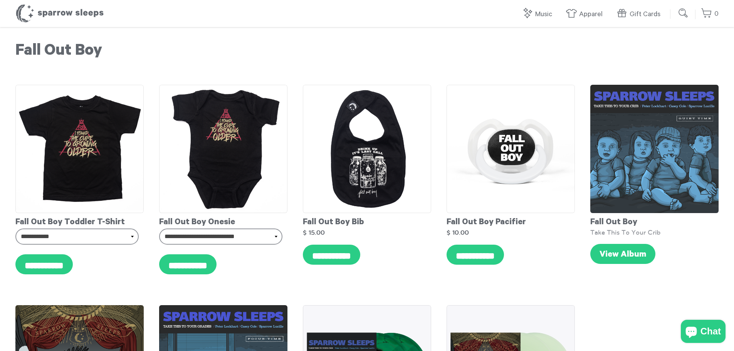 This screenshot has width=734, height=351. I want to click on div: Fall Out Boy Bib, so click(367, 221).